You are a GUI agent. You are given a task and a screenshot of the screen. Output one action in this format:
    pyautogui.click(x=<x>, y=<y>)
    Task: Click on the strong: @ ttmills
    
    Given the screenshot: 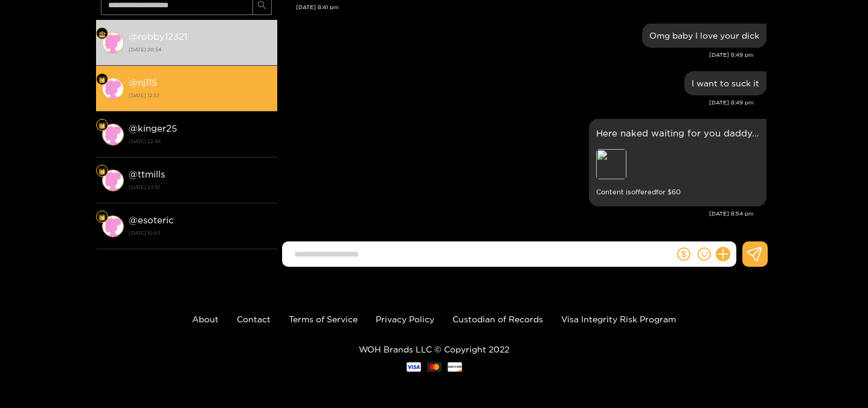 What is the action you would take?
    pyautogui.click(x=147, y=174)
    